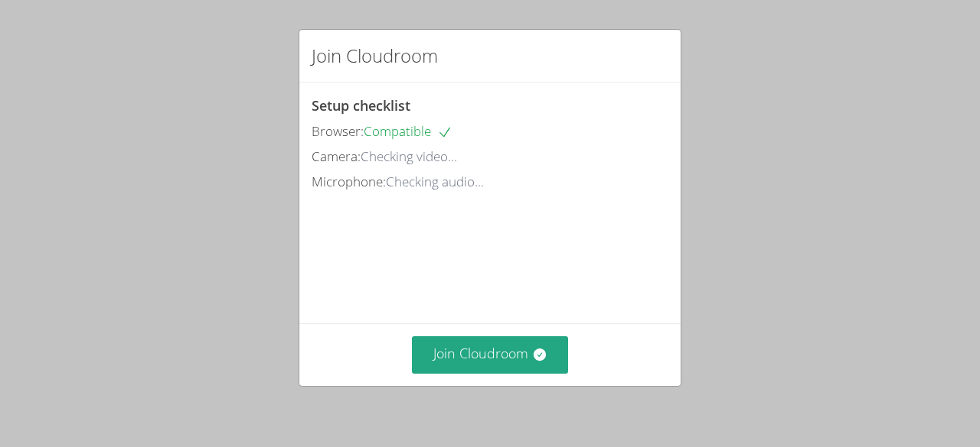 The image size is (980, 447). I want to click on span: Compatible, so click(408, 131).